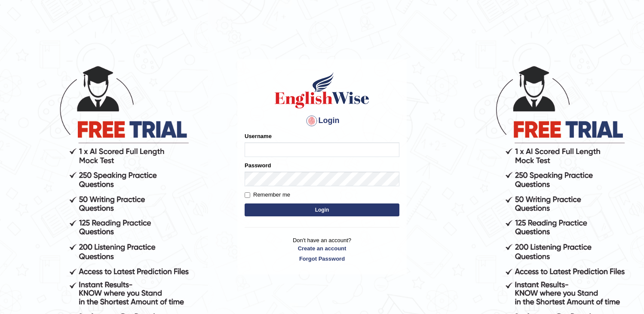 The image size is (644, 314). Describe the element at coordinates (267, 195) in the screenshot. I see `label: Remember me` at that location.